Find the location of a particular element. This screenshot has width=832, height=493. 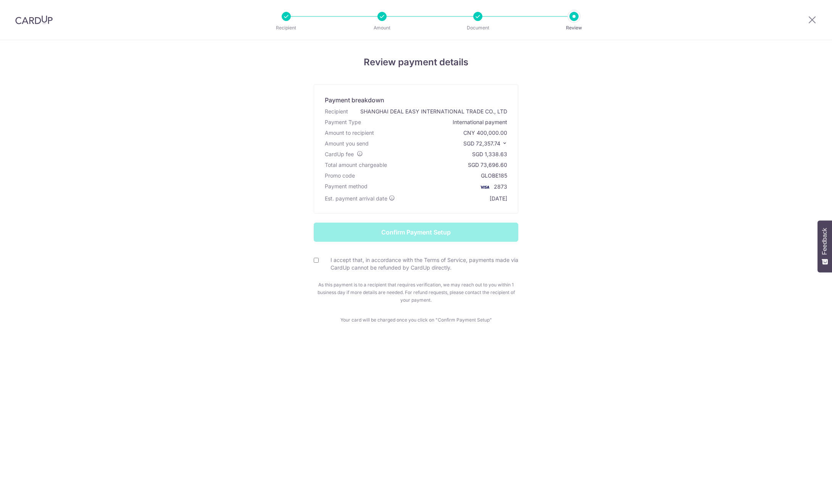

div: Payment breakdown is located at coordinates (355, 100).